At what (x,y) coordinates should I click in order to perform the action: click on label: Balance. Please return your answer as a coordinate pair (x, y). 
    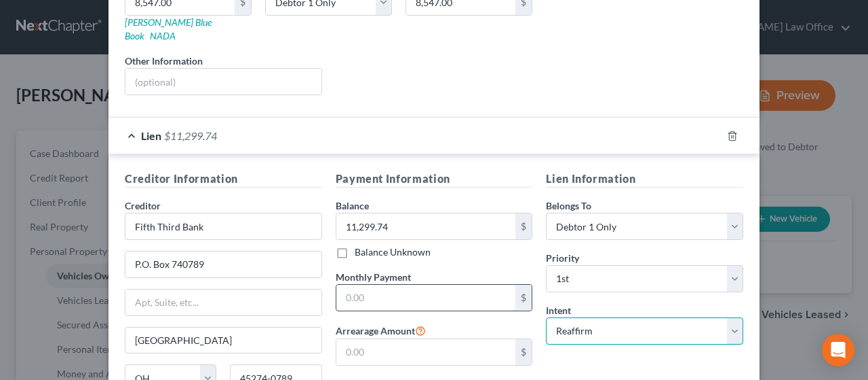
    Looking at the image, I should click on (352, 205).